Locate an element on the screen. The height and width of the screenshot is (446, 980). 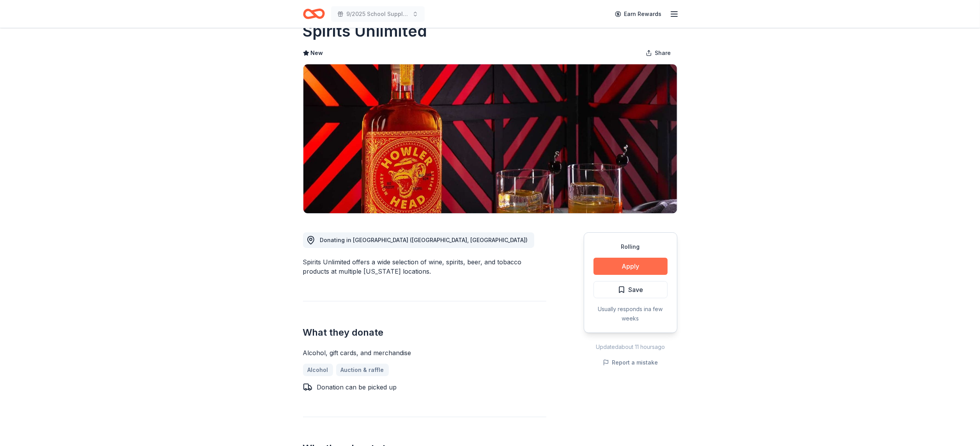
a: Earn Rewards is located at coordinates (638, 14).